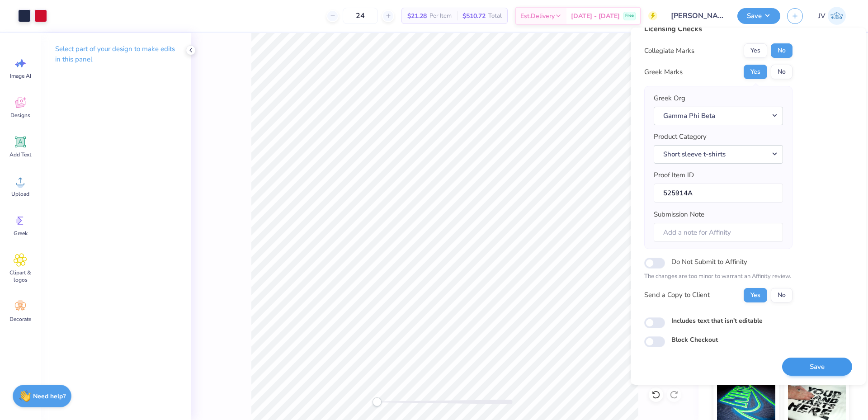 The height and width of the screenshot is (420, 868). Describe the element at coordinates (21, 76) in the screenshot. I see `span: Image AI` at that location.